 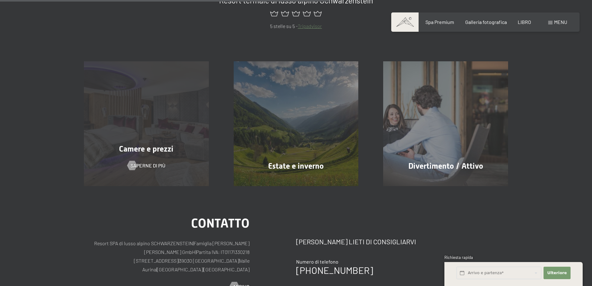 I want to click on font: Saperne di più, so click(x=148, y=165).